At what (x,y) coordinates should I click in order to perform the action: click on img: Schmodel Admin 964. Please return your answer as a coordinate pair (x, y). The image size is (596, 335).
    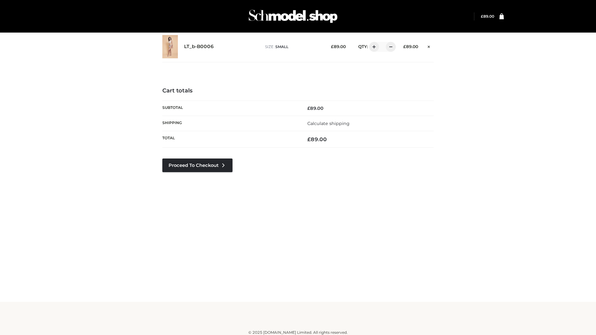
    Looking at the image, I should click on (293, 16).